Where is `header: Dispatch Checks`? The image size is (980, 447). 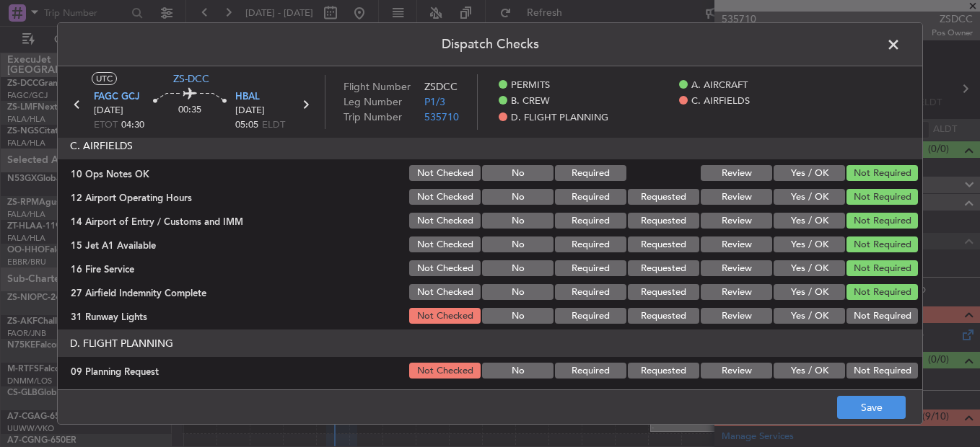 header: Dispatch Checks is located at coordinates (490, 45).